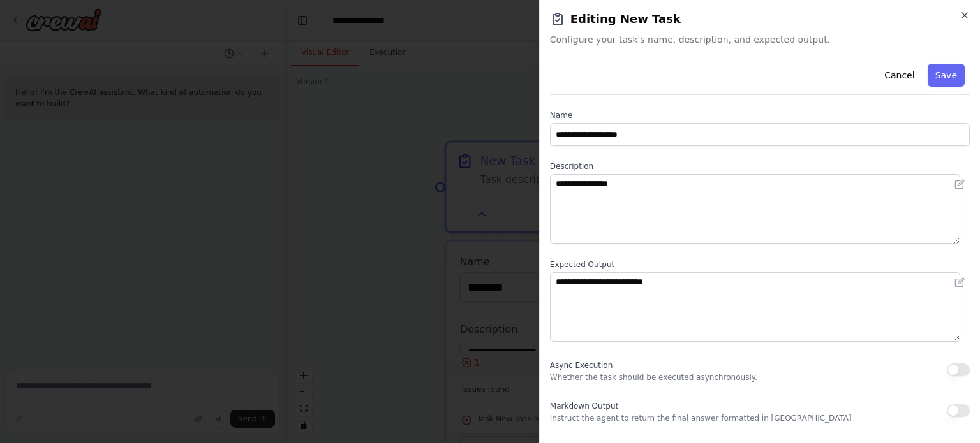  I want to click on button: Cancel, so click(898, 75).